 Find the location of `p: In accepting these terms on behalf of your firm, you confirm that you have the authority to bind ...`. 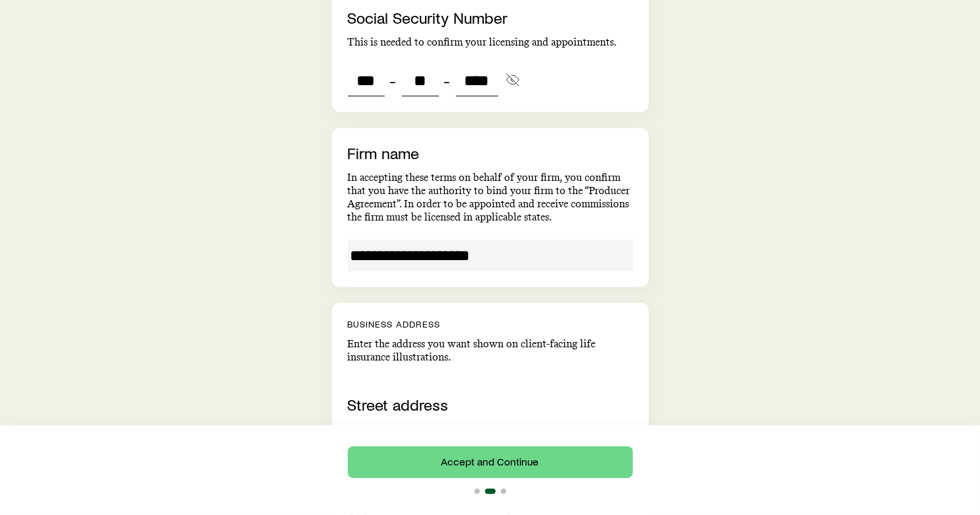

p: In accepting these terms on behalf of your firm, you confirm that you have the authority to bind ... is located at coordinates (490, 198).